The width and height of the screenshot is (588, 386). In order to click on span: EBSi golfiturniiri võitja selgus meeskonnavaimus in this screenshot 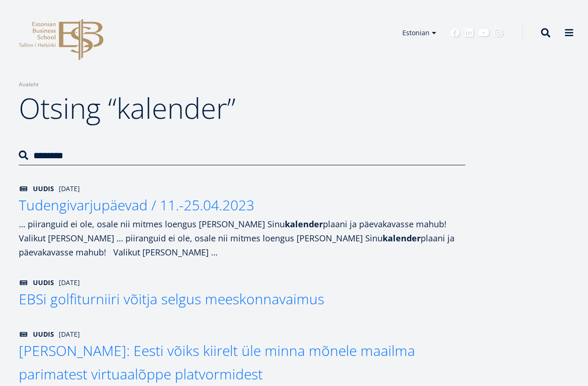, I will do `click(171, 299)`.